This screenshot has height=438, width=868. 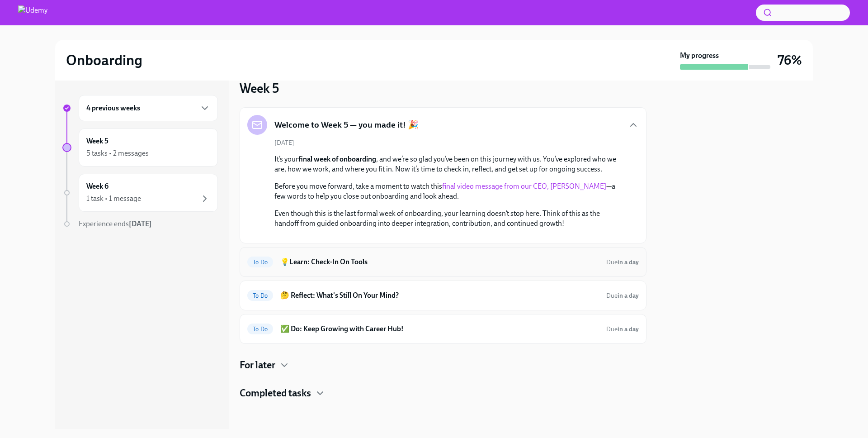 I want to click on a: To Do🤔 Reflect: What's Still On Your Mind?Duein a day, so click(x=443, y=295).